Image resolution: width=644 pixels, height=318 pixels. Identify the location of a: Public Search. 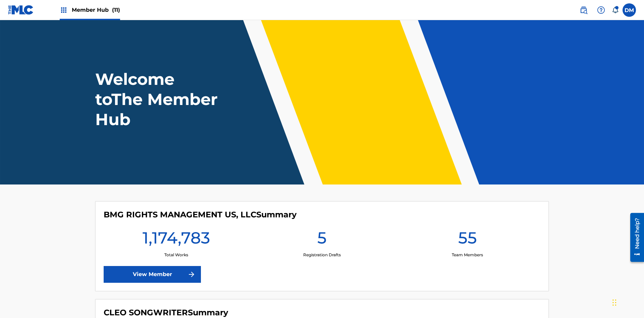
(584, 10).